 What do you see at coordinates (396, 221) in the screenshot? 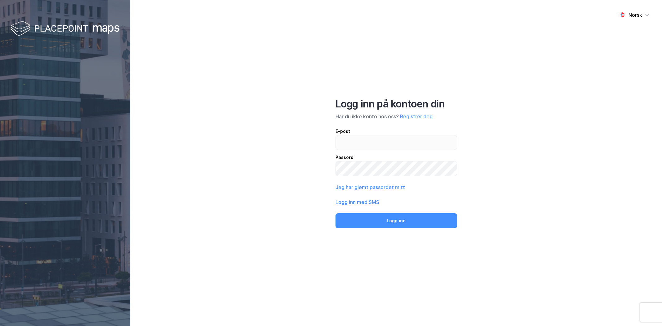
I see `button: Logg inn` at bounding box center [396, 221].